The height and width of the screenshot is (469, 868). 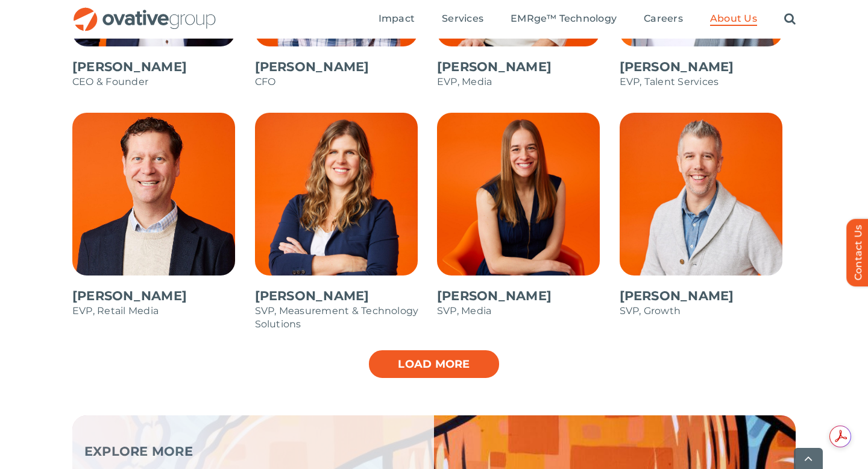 What do you see at coordinates (397, 18) in the screenshot?
I see `span: Impact` at bounding box center [397, 18].